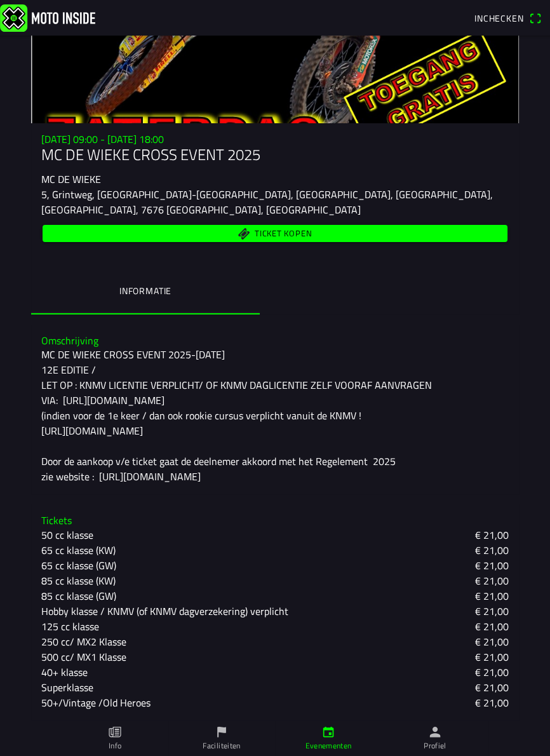  What do you see at coordinates (435, 746) in the screenshot?
I see `ion-label: Profiel` at bounding box center [435, 746].